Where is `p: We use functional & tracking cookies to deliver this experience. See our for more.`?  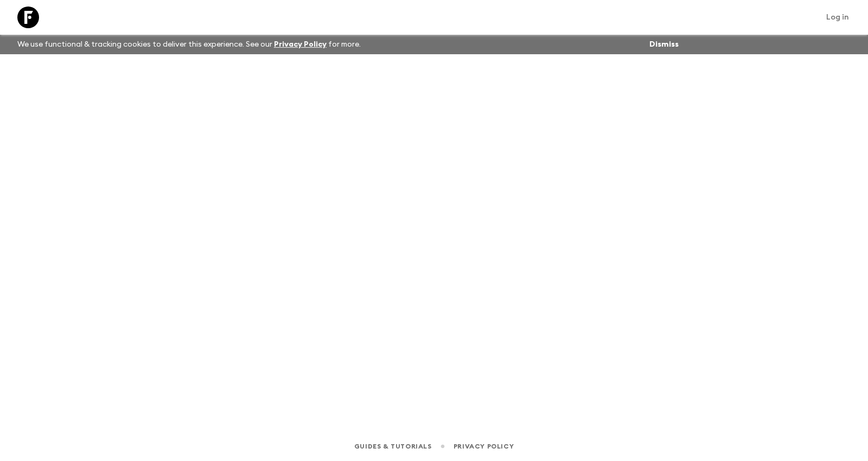 p: We use functional & tracking cookies to deliver this experience. See our for more. is located at coordinates (188, 45).